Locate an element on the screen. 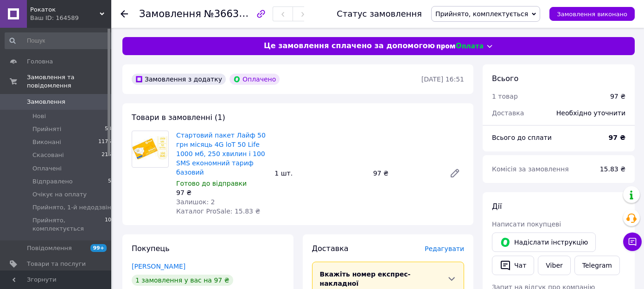 The image size is (644, 289). span: 2158 is located at coordinates (108, 155).